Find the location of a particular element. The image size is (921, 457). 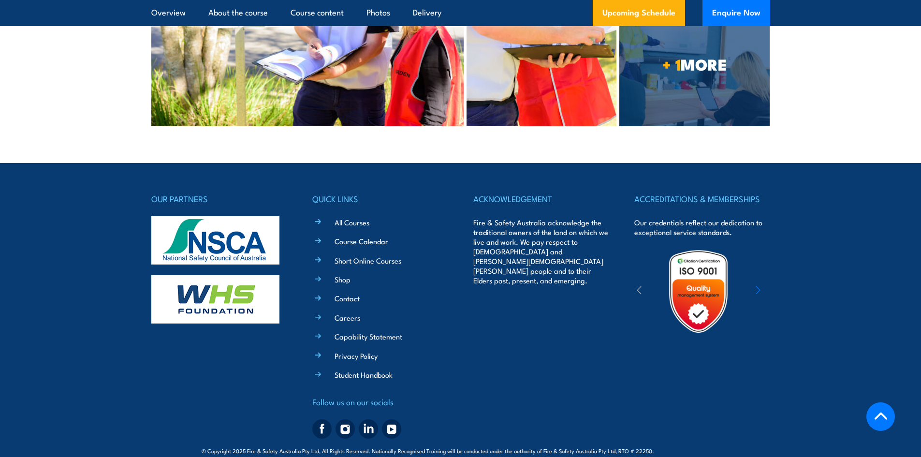

span: Site: is located at coordinates (692, 450).